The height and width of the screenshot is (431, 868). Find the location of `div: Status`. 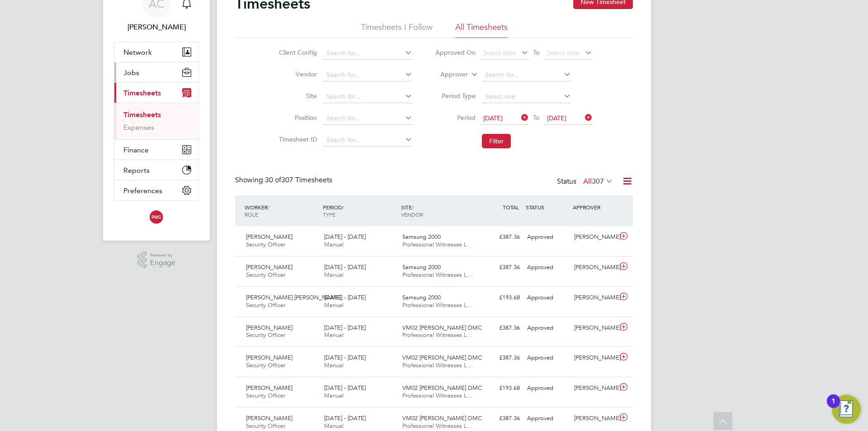

div: Status is located at coordinates (586, 182).